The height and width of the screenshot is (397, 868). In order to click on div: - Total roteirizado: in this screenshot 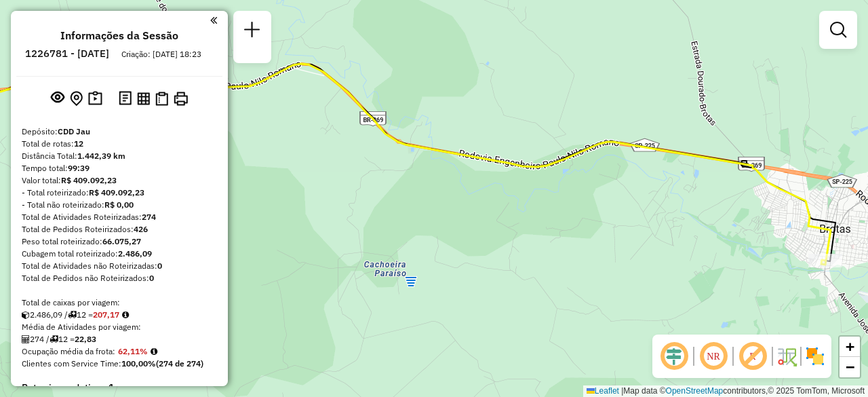, I will do `click(119, 192)`.